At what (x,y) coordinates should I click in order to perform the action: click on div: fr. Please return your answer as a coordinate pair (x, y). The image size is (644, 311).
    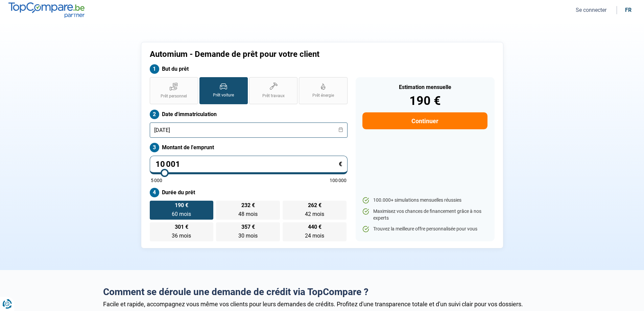
    Looking at the image, I should click on (628, 10).